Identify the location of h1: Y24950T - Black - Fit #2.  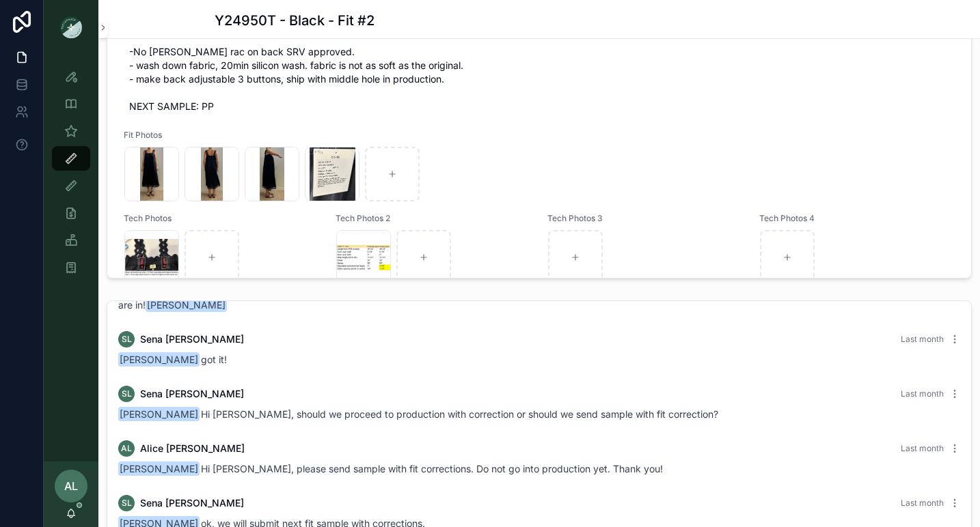
(294, 21).